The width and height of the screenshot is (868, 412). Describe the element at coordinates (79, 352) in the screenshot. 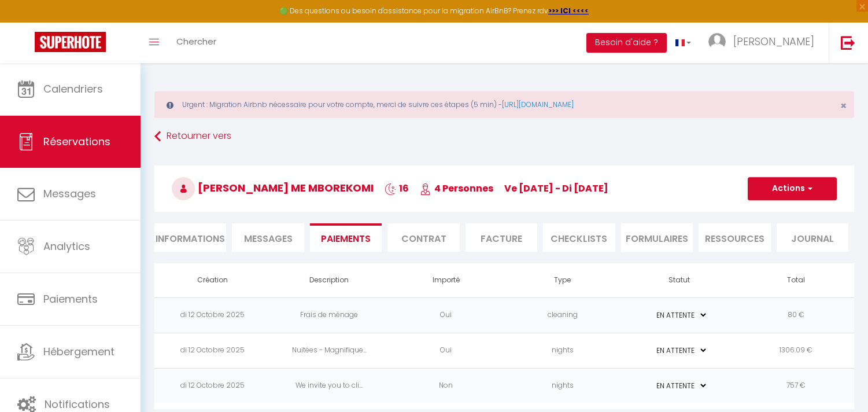

I see `span: Hébergement` at that location.